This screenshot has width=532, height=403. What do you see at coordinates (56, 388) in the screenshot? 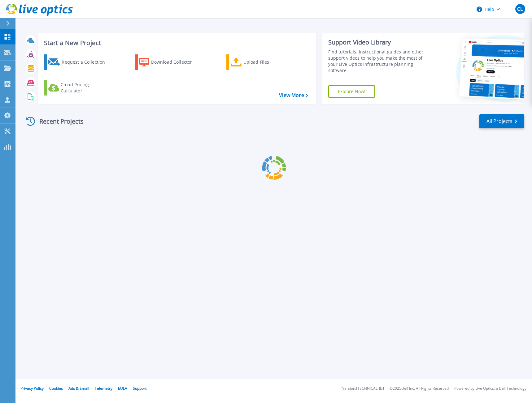
I see `a: Cookies` at bounding box center [56, 388].